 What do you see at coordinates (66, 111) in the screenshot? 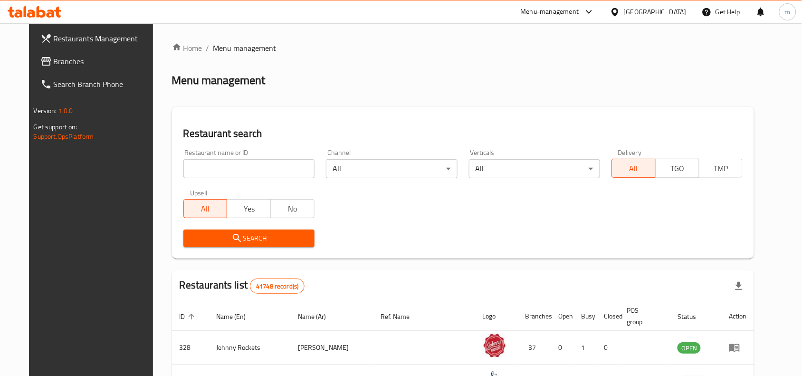
I see `span: 1.0.0` at bounding box center [66, 111].